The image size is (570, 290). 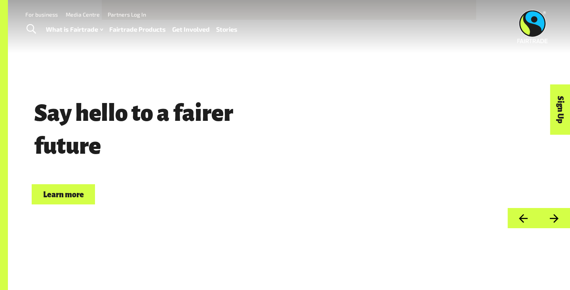 What do you see at coordinates (137, 29) in the screenshot?
I see `a: Fairtrade Products` at bounding box center [137, 29].